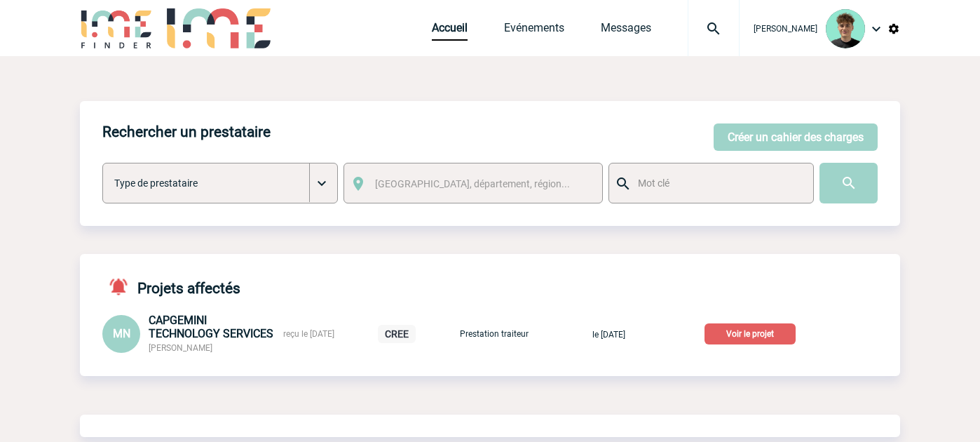 The width and height of the screenshot is (980, 442). What do you see at coordinates (534, 31) in the screenshot?
I see `a: Evénements` at bounding box center [534, 31].